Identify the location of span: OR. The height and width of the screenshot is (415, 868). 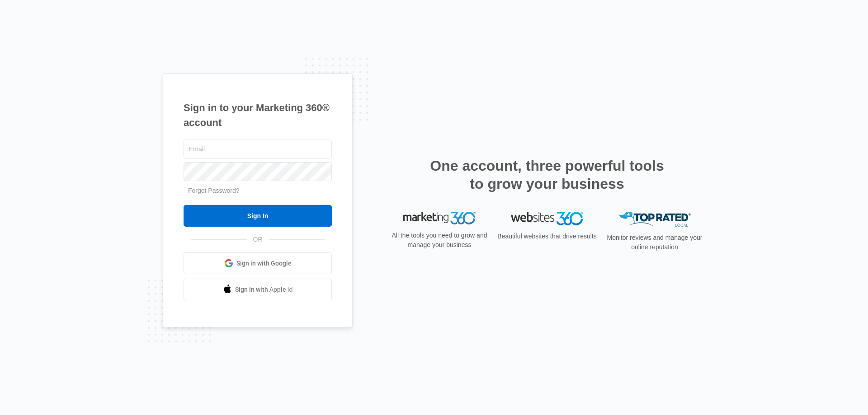
(257, 239).